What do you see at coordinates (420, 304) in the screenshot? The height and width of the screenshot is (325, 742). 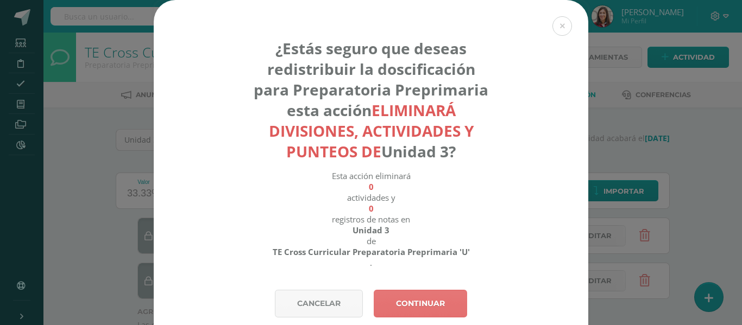 I see `a: Continuar` at bounding box center [420, 304].